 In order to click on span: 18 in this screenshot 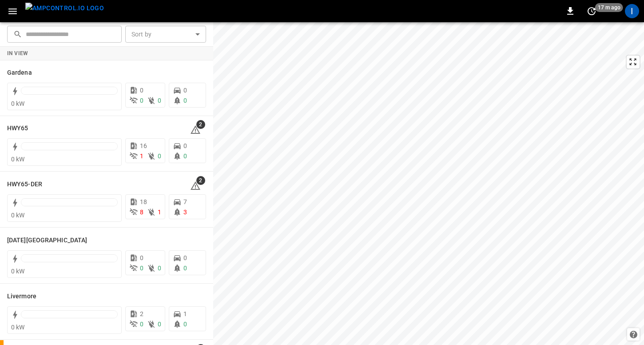, I will do `click(144, 202)`.